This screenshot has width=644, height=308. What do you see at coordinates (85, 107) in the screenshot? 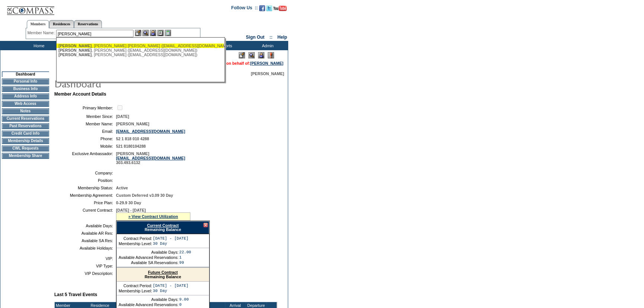
I see `td: Primary Member:` at bounding box center [85, 107].